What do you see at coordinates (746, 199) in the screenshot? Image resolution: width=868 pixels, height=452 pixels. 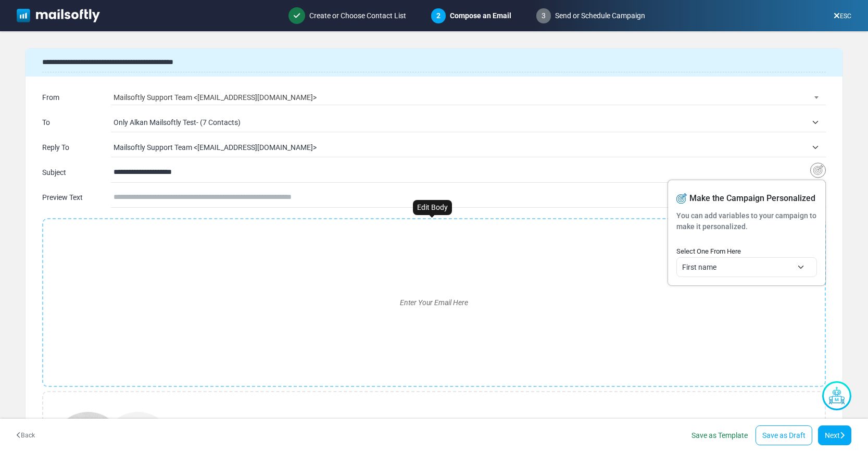 I see `p: Make the Campaign Personalized` at bounding box center [746, 199].